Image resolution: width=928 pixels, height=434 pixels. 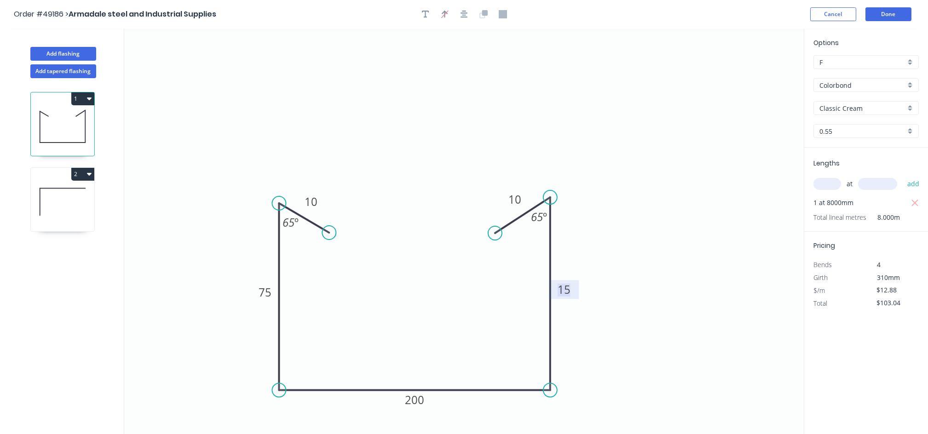 I want to click on span: Total lineal metres, so click(x=839, y=218).